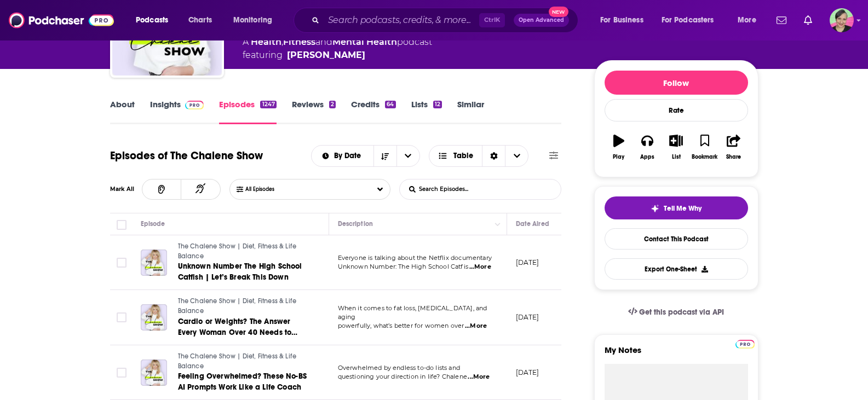 Image resolution: width=868 pixels, height=400 pixels. Describe the element at coordinates (677, 269) in the screenshot. I see `button: Export One-Sheet` at that location.